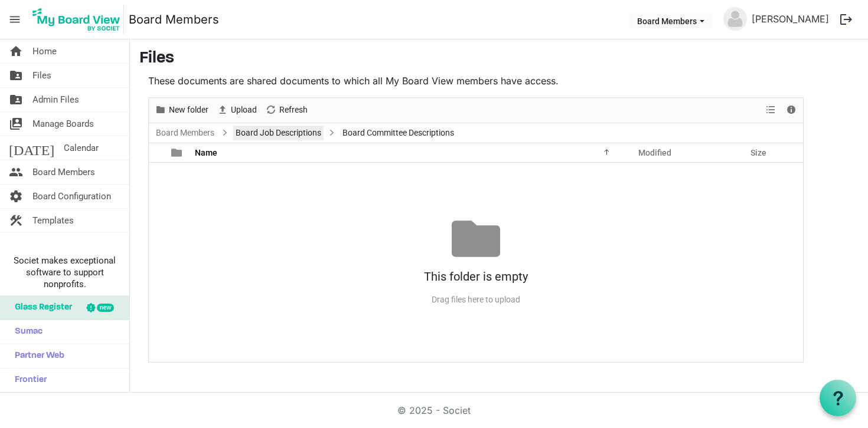 The height and width of the screenshot is (428, 868). I want to click on span: Partner Web, so click(37, 357).